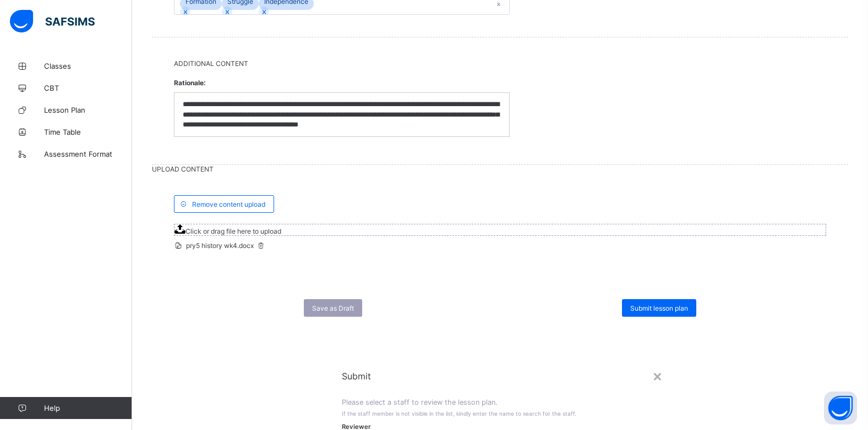 Image resolution: width=868 pixels, height=430 pixels. I want to click on button: Open asap, so click(840, 408).